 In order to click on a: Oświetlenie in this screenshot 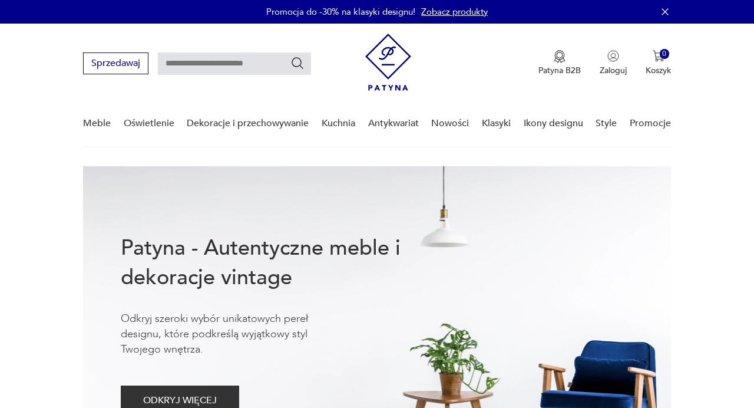, I will do `click(149, 123)`.